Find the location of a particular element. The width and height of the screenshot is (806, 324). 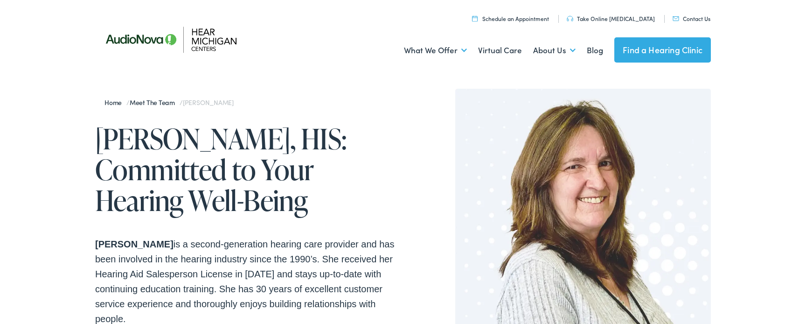

a: Contact Us is located at coordinates (691, 18).